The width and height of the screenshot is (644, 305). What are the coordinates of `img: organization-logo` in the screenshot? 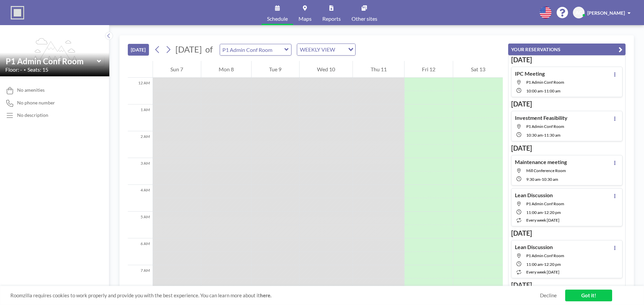 It's located at (17, 13).